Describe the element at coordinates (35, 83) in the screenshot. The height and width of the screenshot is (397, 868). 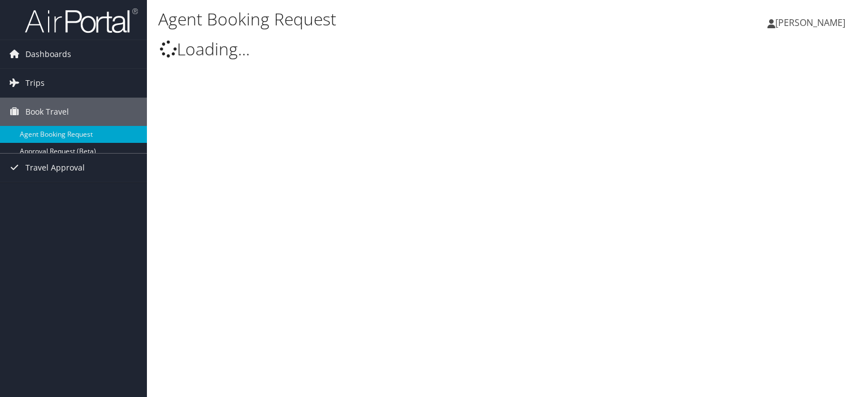
I see `span: Trips` at that location.